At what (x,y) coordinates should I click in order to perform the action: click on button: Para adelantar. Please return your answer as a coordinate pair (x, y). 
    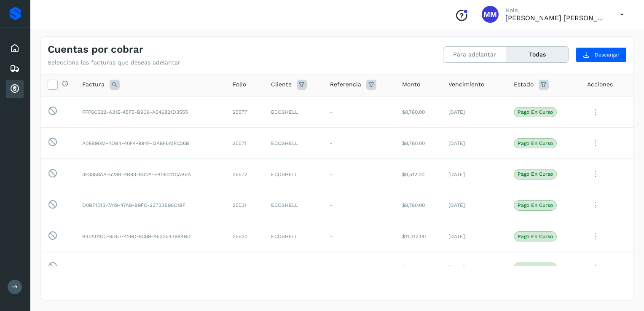
    Looking at the image, I should click on (474, 54).